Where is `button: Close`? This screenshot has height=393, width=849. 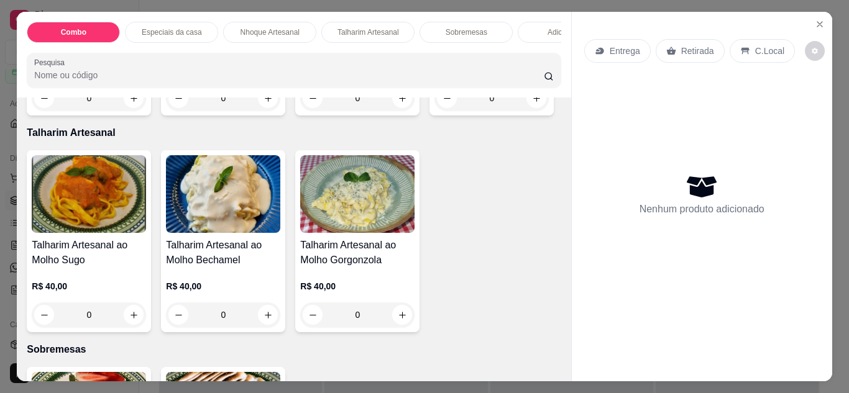
button: Close is located at coordinates (820, 24).